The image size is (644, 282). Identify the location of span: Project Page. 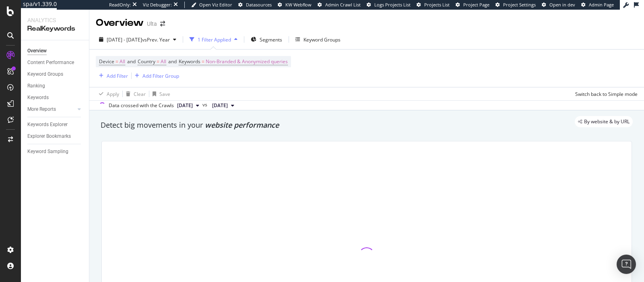
(476, 4).